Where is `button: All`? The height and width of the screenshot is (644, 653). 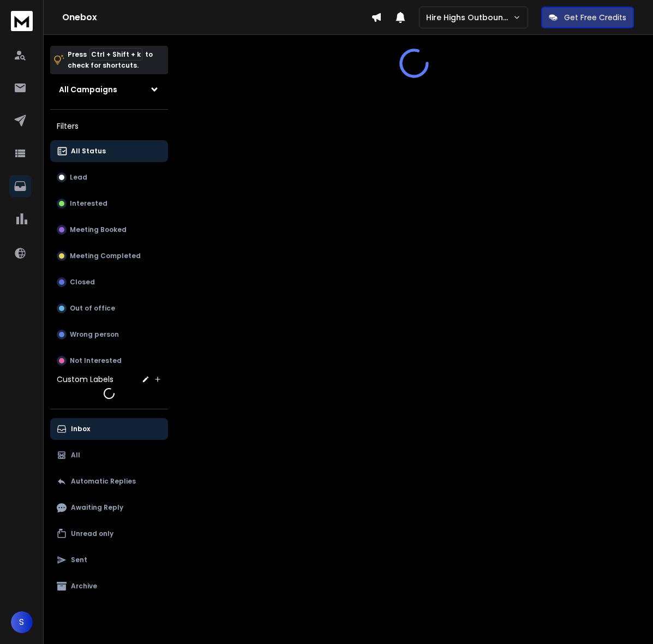
button: All is located at coordinates (109, 456).